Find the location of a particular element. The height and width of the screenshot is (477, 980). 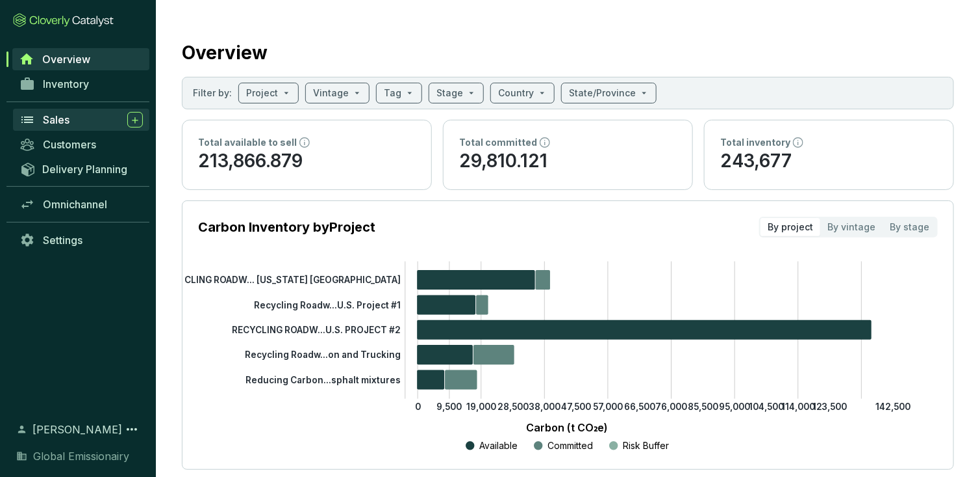

tspan: Recycling Roadw...U.S. Project #1 is located at coordinates (327, 305).